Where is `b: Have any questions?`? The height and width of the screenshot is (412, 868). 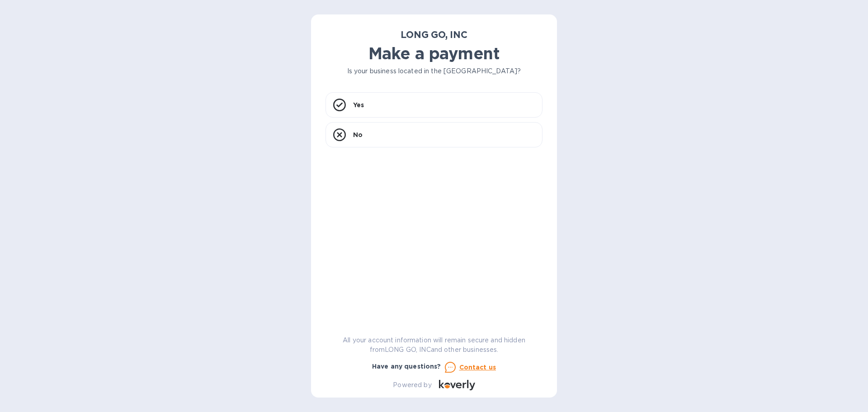
b: Have any questions? is located at coordinates (407, 366).